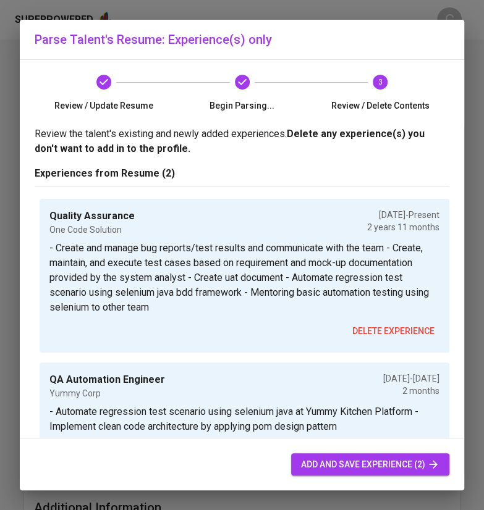  What do you see at coordinates (242, 106) in the screenshot?
I see `span: Begin Parsing...` at bounding box center [242, 106].